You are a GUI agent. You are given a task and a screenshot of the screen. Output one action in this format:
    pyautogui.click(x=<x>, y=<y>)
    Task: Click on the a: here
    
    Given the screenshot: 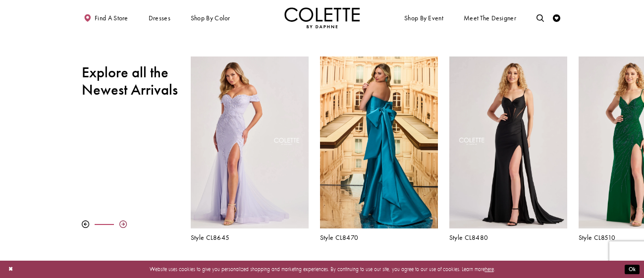 What is the action you would take?
    pyautogui.click(x=489, y=269)
    